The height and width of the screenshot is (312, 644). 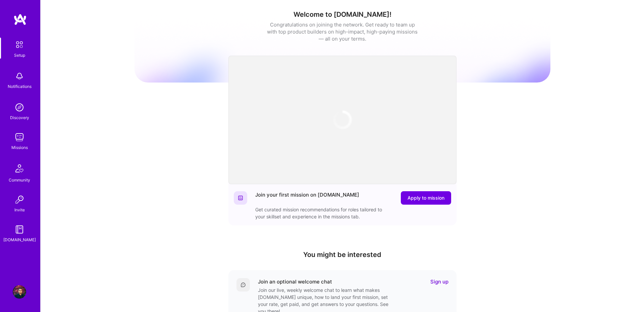 What do you see at coordinates (241, 198) in the screenshot?
I see `img: Website` at bounding box center [241, 198].